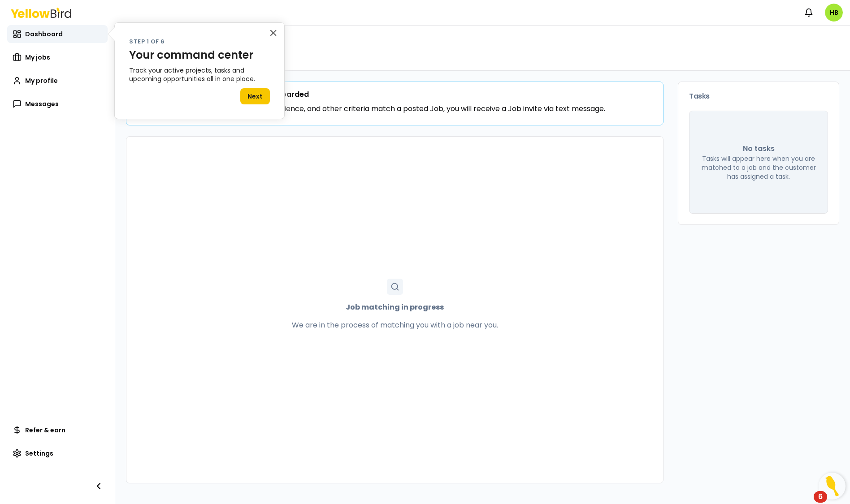  Describe the element at coordinates (394, 307) in the screenshot. I see `strong: Job matching in progress` at that location.